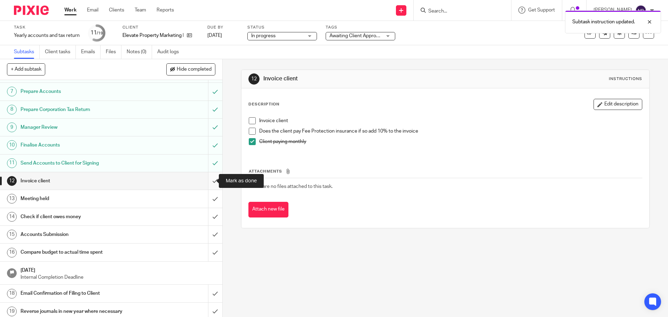 The height and width of the screenshot is (317, 668). What do you see at coordinates (618, 104) in the screenshot?
I see `button: Edit description` at bounding box center [618, 104].